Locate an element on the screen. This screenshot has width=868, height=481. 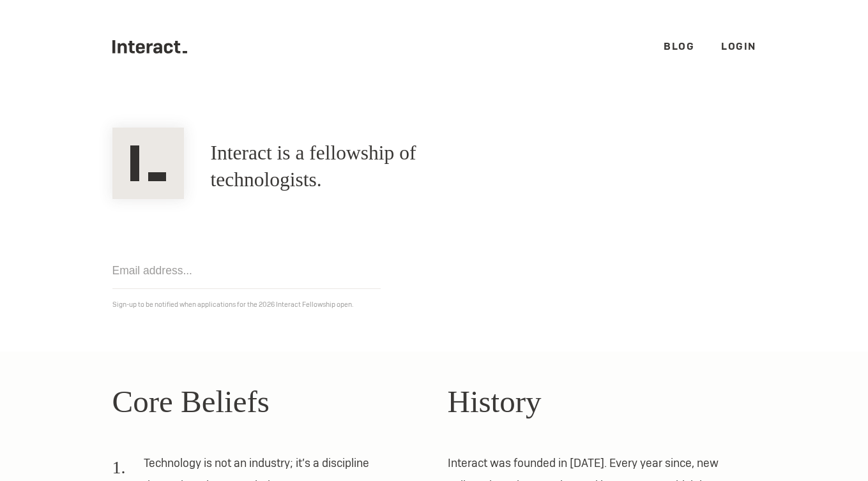
a: Login is located at coordinates (738, 46).